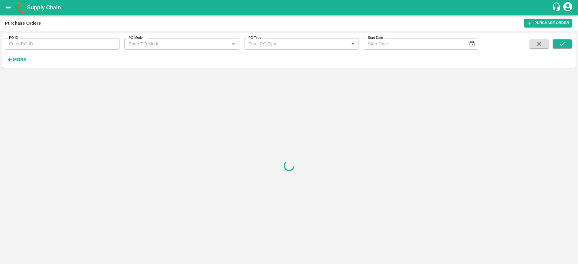 This screenshot has width=578, height=264. I want to click on label: PO Model, so click(136, 38).